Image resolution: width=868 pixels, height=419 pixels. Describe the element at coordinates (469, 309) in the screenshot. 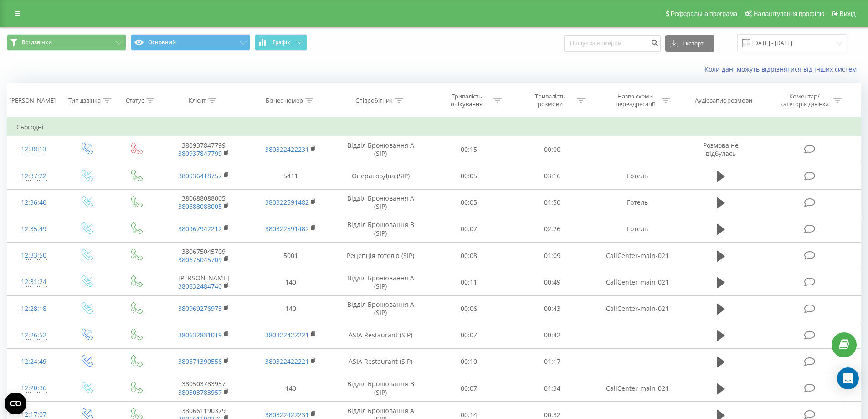

I see `td: 00:06` at that location.